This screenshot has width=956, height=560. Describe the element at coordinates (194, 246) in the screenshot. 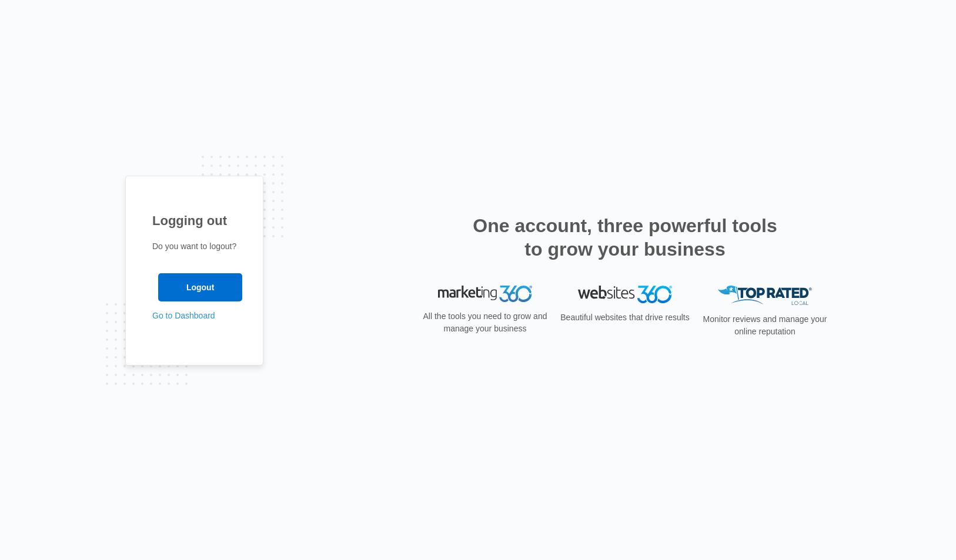

I see `p: Do you want to logout?` at that location.